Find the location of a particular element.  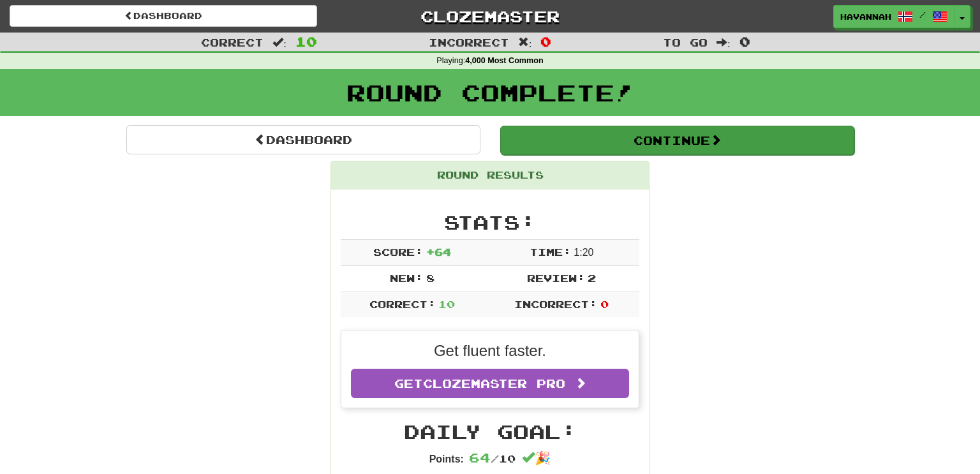

span: + 64 is located at coordinates (438, 251).